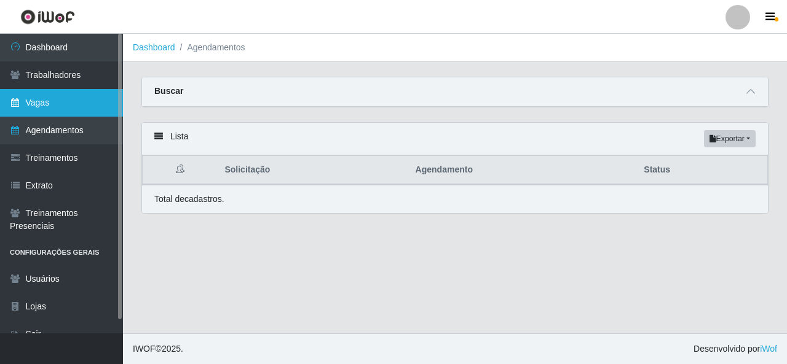 This screenshot has width=787, height=364. Describe the element at coordinates (730, 139) in the screenshot. I see `button: Exportar` at that location.